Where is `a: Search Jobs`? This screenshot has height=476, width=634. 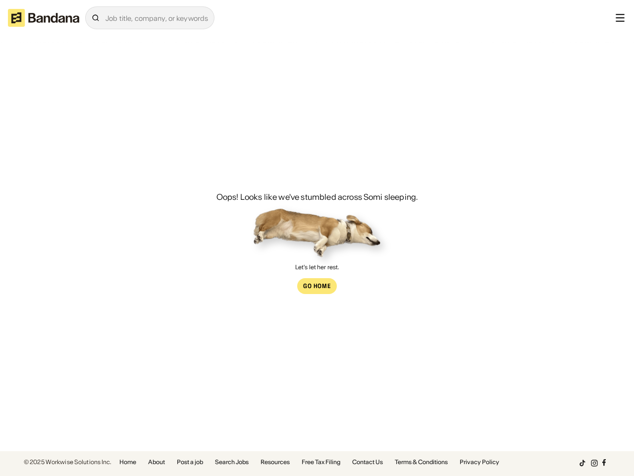
a: Search Jobs is located at coordinates (232, 462).